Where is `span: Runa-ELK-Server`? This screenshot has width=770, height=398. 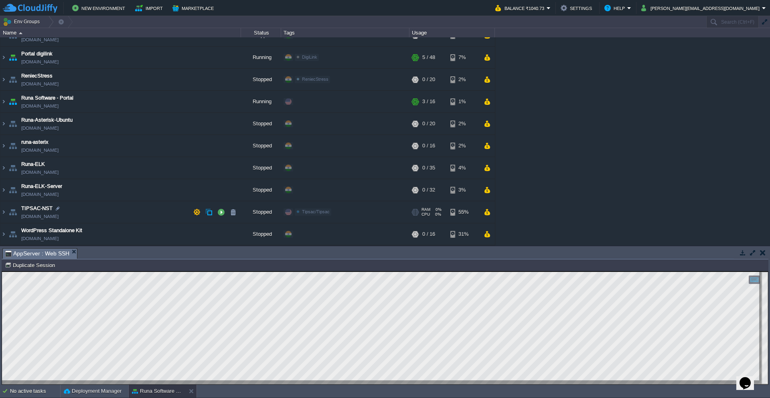
span: Runa-ELK-Server is located at coordinates (42, 186).